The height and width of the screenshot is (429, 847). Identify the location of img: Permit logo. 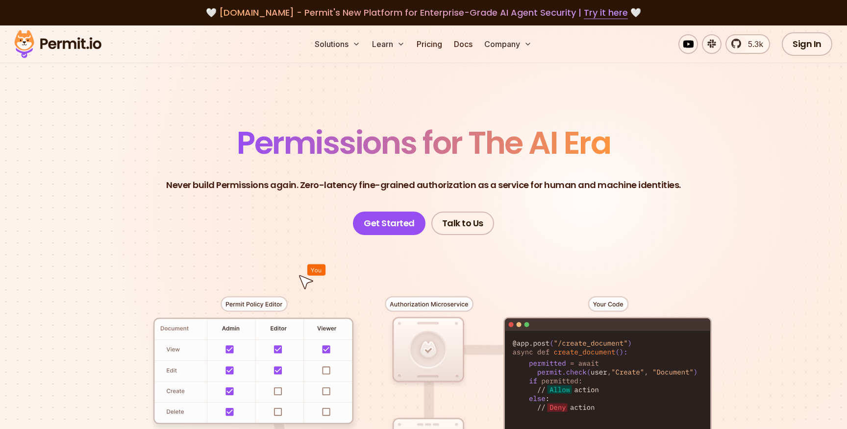
(58, 44).